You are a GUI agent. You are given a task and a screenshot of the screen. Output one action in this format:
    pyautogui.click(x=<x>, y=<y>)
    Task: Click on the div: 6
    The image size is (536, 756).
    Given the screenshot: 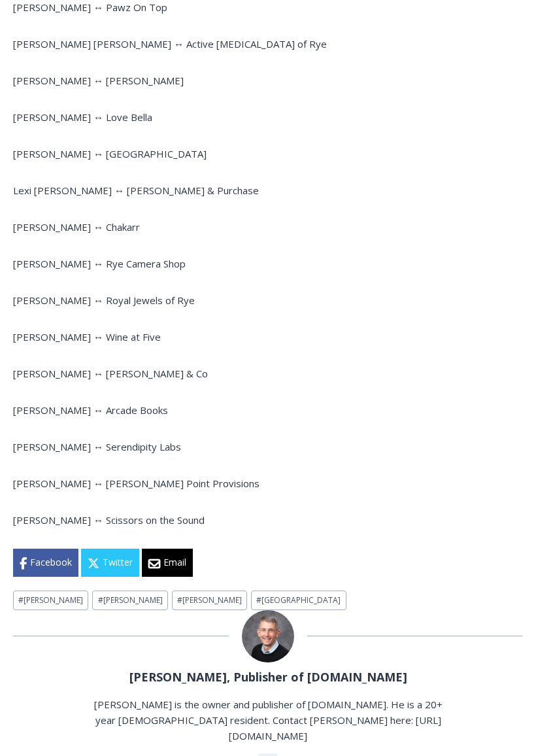 What is the action you would take?
    pyautogui.click(x=156, y=117)
    